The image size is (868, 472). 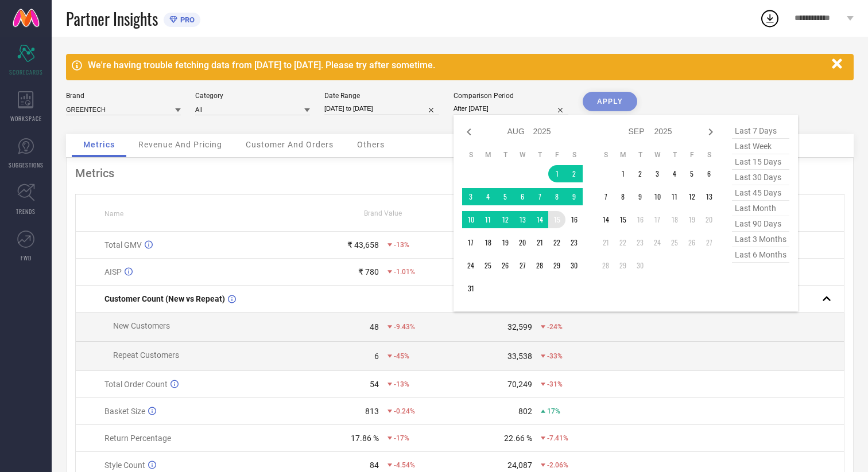 I want to click on td: Wed Sep 03 2025, so click(x=657, y=174).